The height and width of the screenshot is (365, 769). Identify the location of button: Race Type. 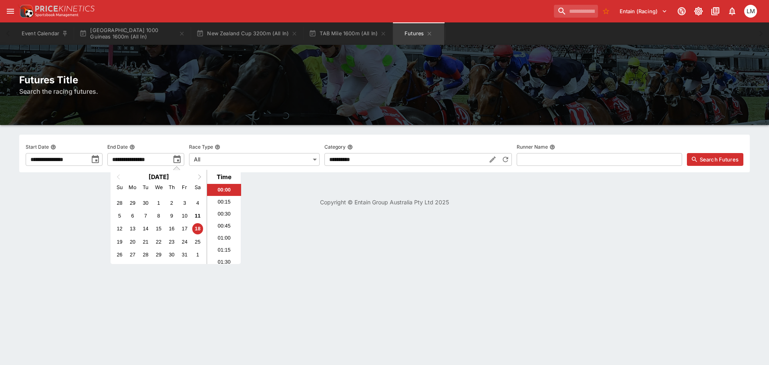
(217, 147).